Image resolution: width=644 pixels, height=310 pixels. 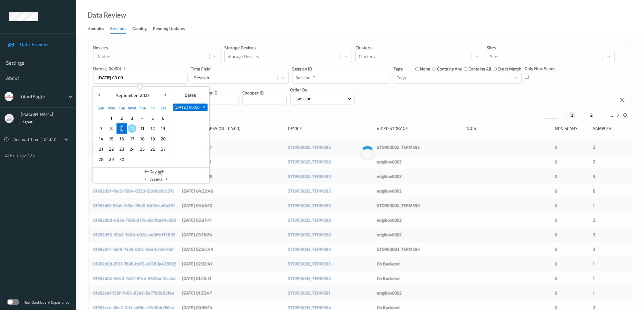 What do you see at coordinates (134, 235) in the screenshot?
I see `a: 01992d55-39b2-7494-b02b-ee0f6cf12835` at bounding box center [134, 235].